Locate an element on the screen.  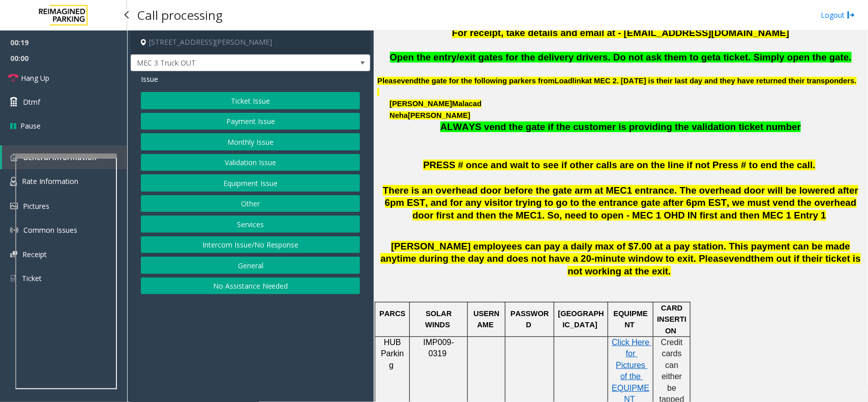
span: SOLAR WINDS is located at coordinates (439, 319).